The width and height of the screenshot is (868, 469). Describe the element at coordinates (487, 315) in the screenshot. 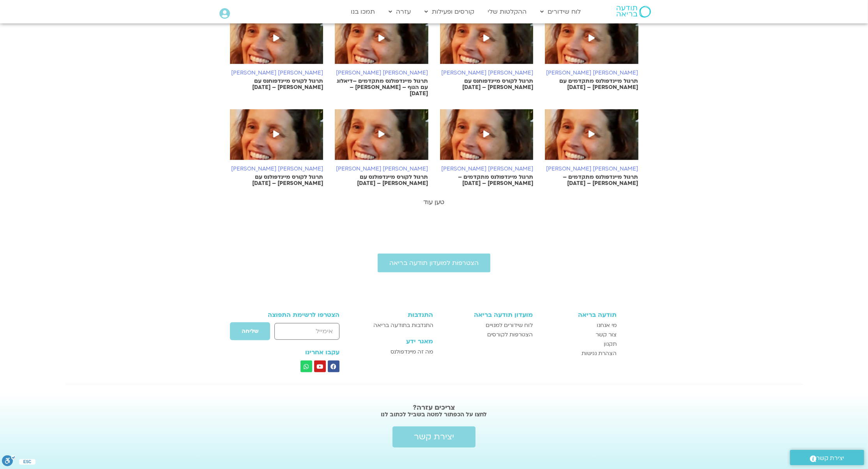

I see `h3: מועדון תודעה בריאה` at that location.